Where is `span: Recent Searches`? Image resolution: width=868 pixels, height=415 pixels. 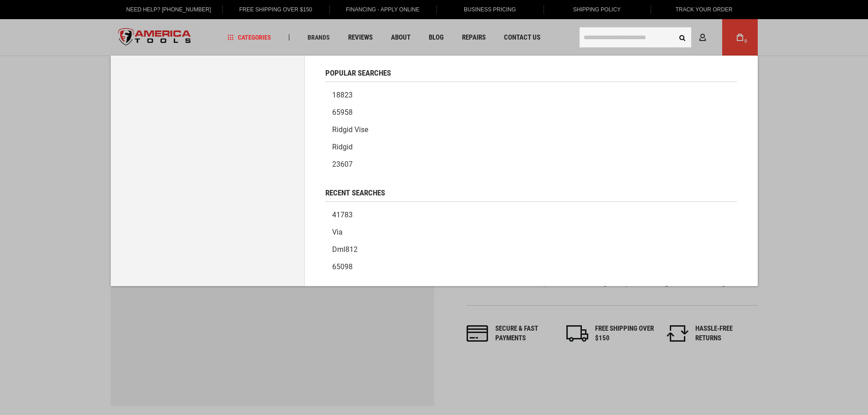
span: Recent Searches is located at coordinates (355, 193).